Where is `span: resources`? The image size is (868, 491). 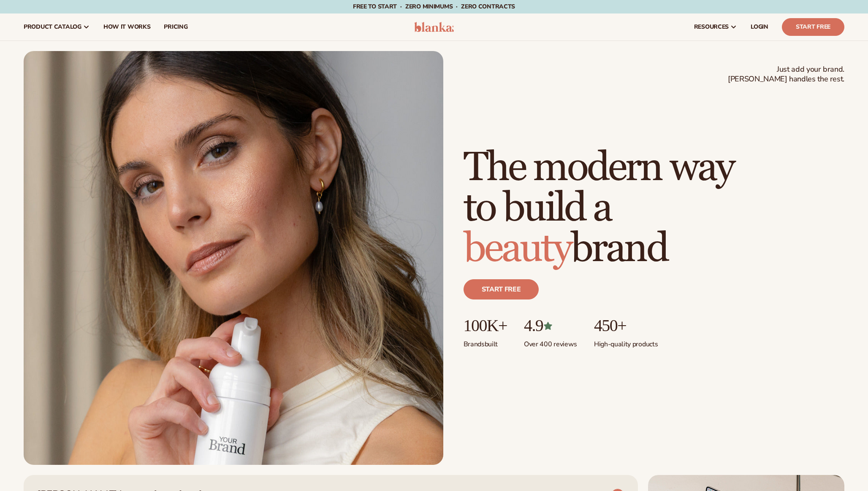
span: resources is located at coordinates (711, 27).